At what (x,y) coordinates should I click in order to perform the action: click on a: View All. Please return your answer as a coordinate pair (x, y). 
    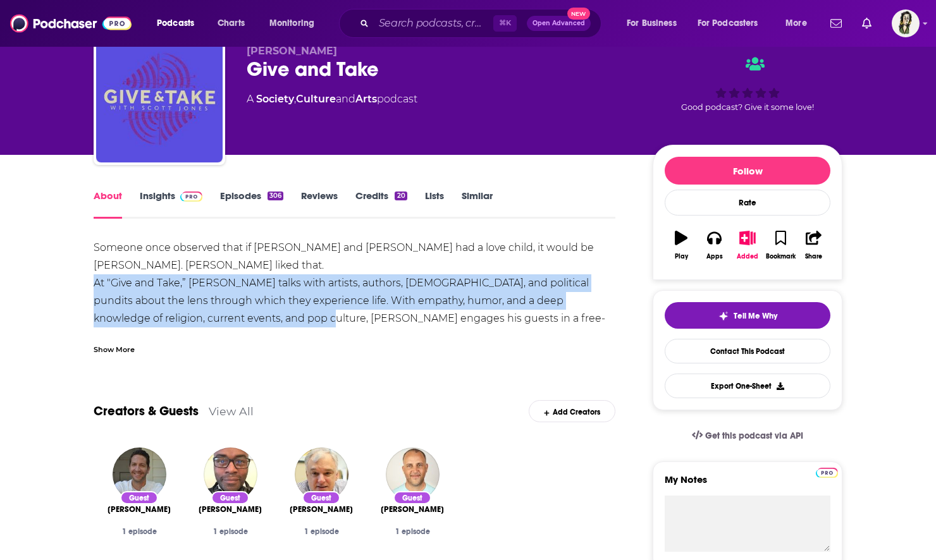
    Looking at the image, I should click on (231, 411).